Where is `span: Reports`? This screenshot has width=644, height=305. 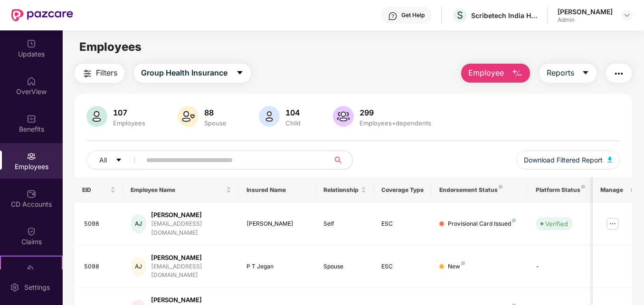
span: Reports is located at coordinates (560, 73).